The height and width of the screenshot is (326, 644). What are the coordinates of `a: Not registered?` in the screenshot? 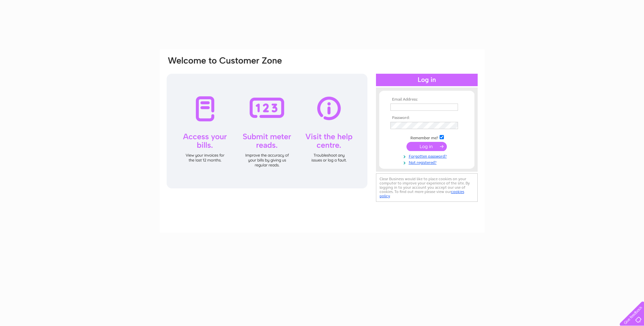 It's located at (427, 162).